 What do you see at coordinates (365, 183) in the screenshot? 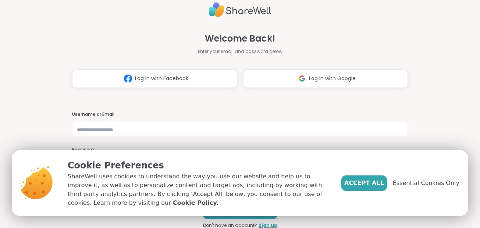
I see `span: Accept All` at bounding box center [365, 183].